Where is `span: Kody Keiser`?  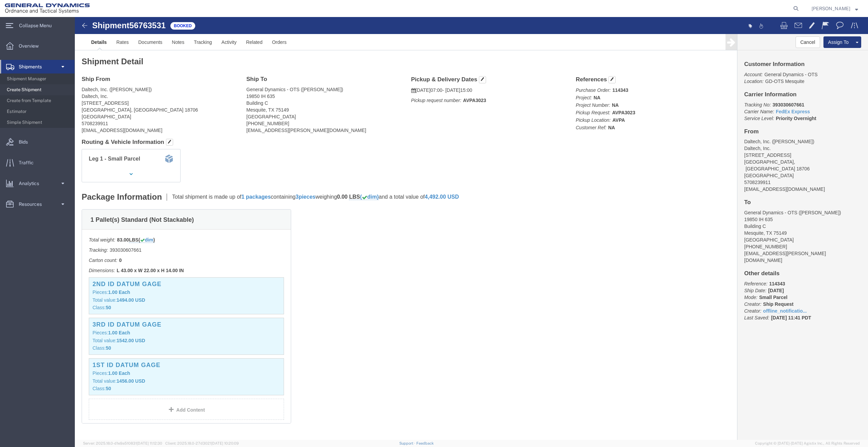 span: Kody Keiser is located at coordinates (831, 8).